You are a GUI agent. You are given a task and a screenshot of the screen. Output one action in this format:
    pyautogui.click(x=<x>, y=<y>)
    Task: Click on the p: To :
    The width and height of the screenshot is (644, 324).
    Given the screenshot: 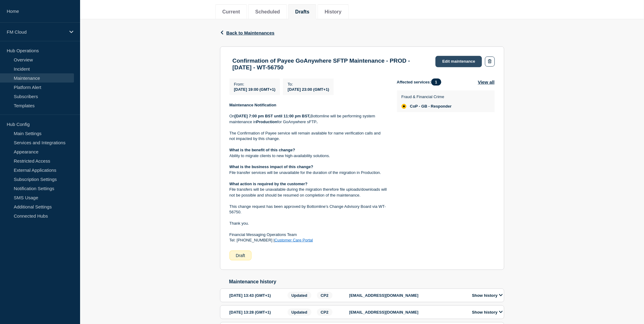 What is the action you would take?
    pyautogui.click(x=309, y=84)
    